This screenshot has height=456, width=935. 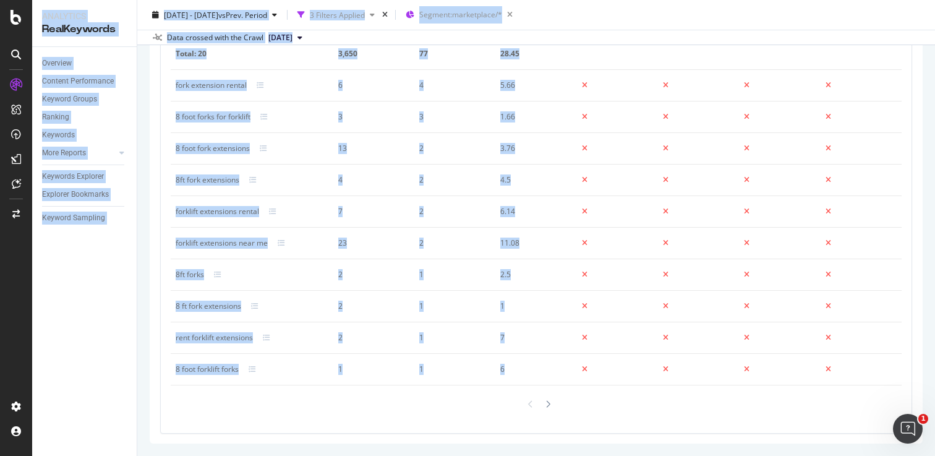 What do you see at coordinates (85, 81) in the screenshot?
I see `a: Content Performance` at bounding box center [85, 81].